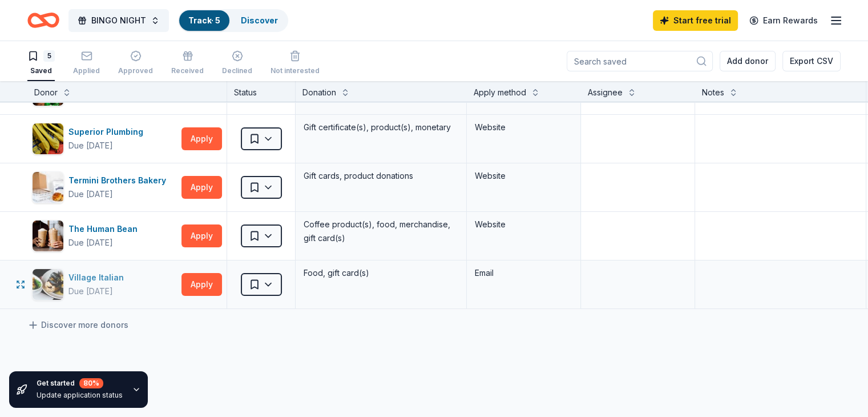 The height and width of the screenshot is (417, 868). Describe the element at coordinates (784, 20) in the screenshot. I see `a: Earn Rewards` at that location.